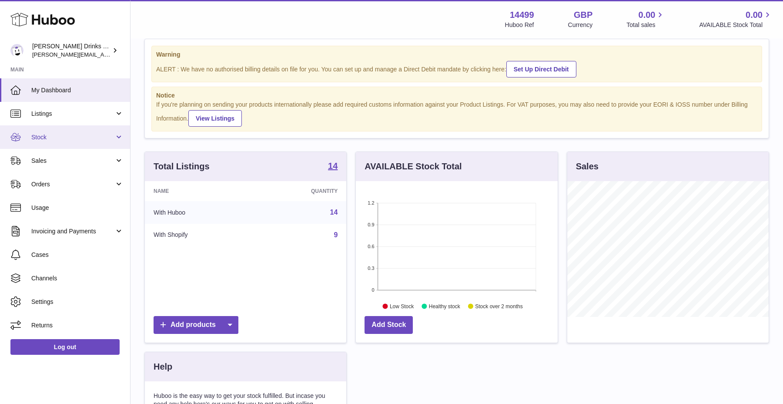  I want to click on span: Orders, so click(73, 184).